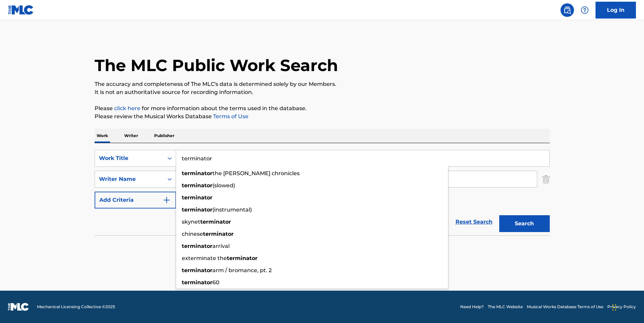 This screenshot has height=323, width=644. What do you see at coordinates (322, 117) in the screenshot?
I see `p: Please review the Musical Works Database` at bounding box center [322, 117].